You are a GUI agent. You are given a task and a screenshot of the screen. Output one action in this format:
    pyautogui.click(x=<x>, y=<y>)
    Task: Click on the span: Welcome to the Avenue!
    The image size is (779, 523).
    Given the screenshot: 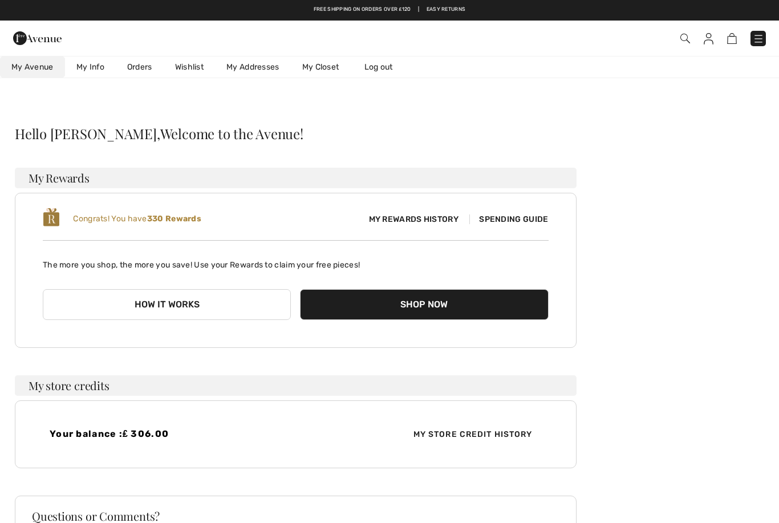 What is the action you would take?
    pyautogui.click(x=232, y=134)
    